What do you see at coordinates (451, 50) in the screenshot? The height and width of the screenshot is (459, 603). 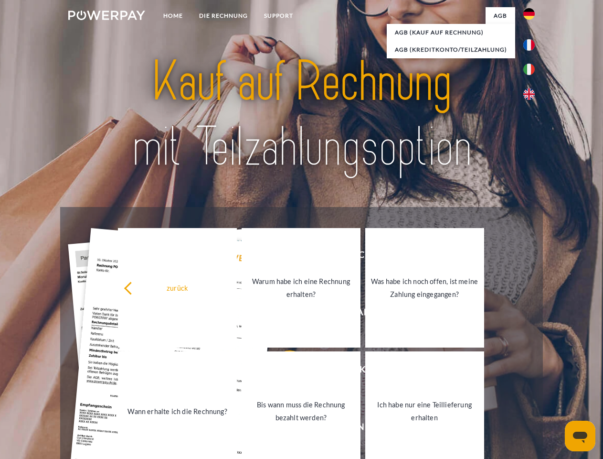 I see `a: AGB (Kreditkonto/Teilzahlung)` at bounding box center [451, 50].